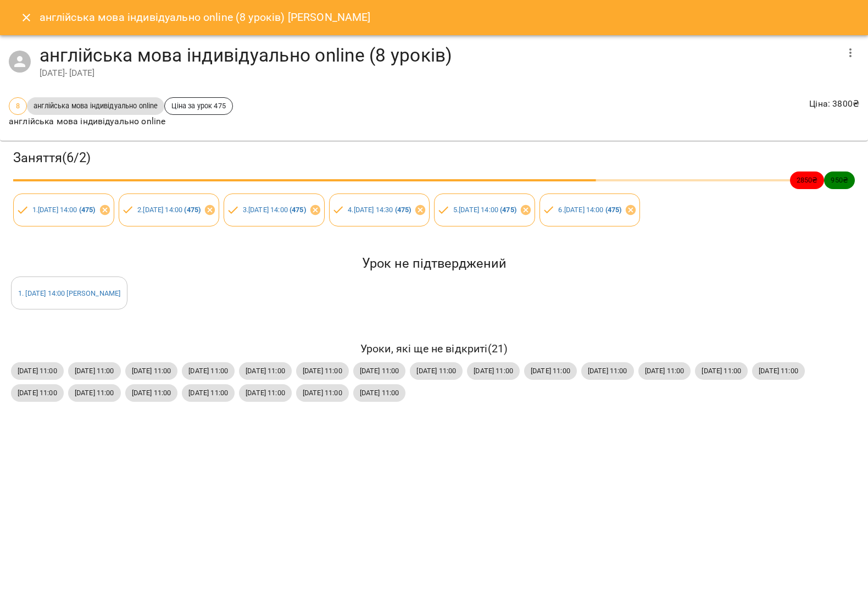  What do you see at coordinates (121, 121) in the screenshot?
I see `p: англійська мова індивідуально online` at bounding box center [121, 121].